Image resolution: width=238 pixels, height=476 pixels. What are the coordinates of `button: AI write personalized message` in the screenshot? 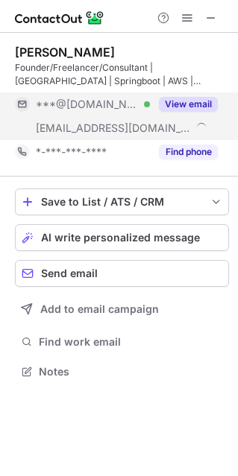 It's located at (121, 238).